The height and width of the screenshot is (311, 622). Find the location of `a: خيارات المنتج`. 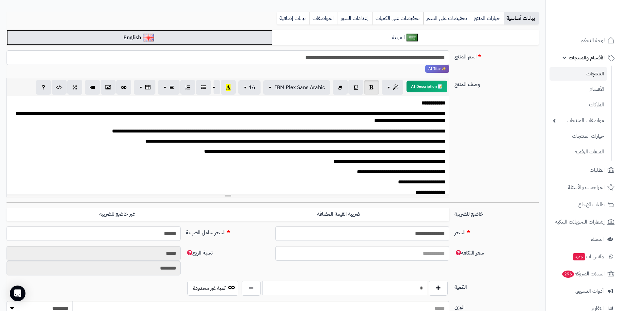

a: خيارات المنتج is located at coordinates (487, 18).